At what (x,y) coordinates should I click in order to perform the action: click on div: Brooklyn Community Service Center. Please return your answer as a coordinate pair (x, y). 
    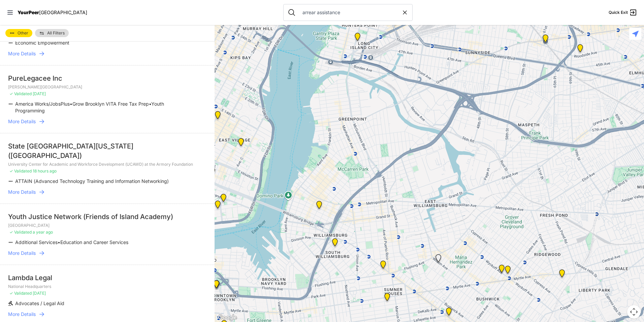
    Looking at the image, I should click on (216, 285).